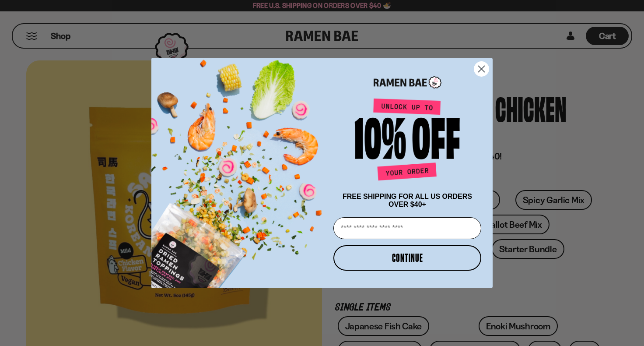 This screenshot has width=644, height=346. What do you see at coordinates (241, 169) in the screenshot?
I see `img: ce7035ce-2e49-461c-ae4b-8ade7372f32c.png` at bounding box center [241, 169].